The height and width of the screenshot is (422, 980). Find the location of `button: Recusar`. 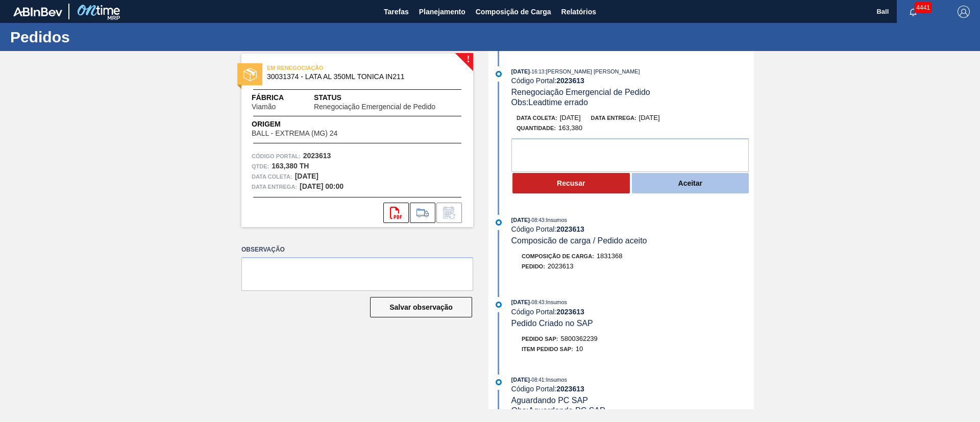

button: Recusar is located at coordinates (571, 183).